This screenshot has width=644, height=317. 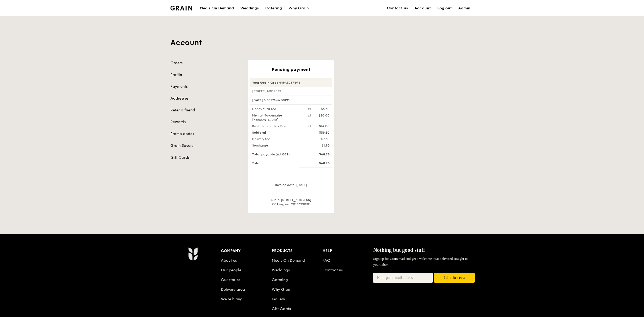 What do you see at coordinates (233, 290) in the screenshot?
I see `a: Delivery area` at bounding box center [233, 290].